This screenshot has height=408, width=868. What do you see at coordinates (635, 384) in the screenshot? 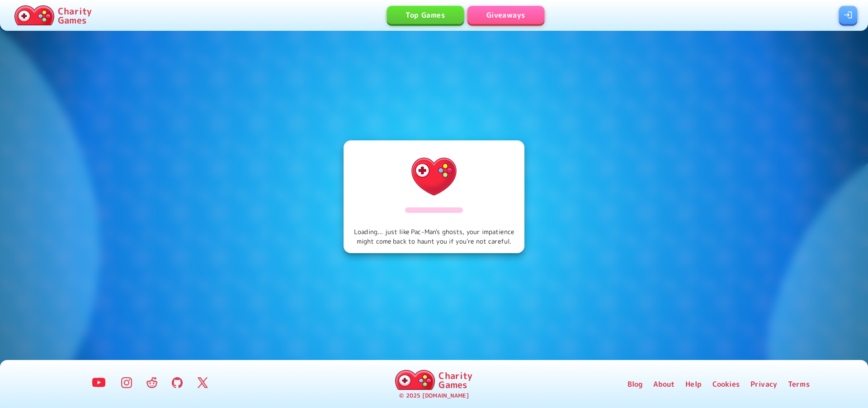
I see `a: Blog` at bounding box center [635, 384].